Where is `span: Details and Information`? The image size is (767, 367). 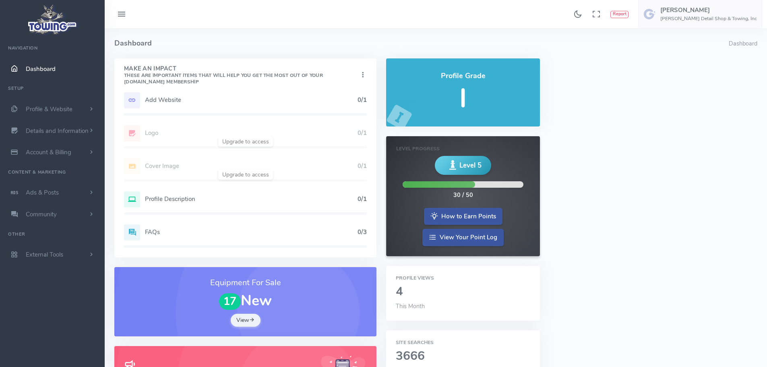 span: Details and Information is located at coordinates (57, 131).